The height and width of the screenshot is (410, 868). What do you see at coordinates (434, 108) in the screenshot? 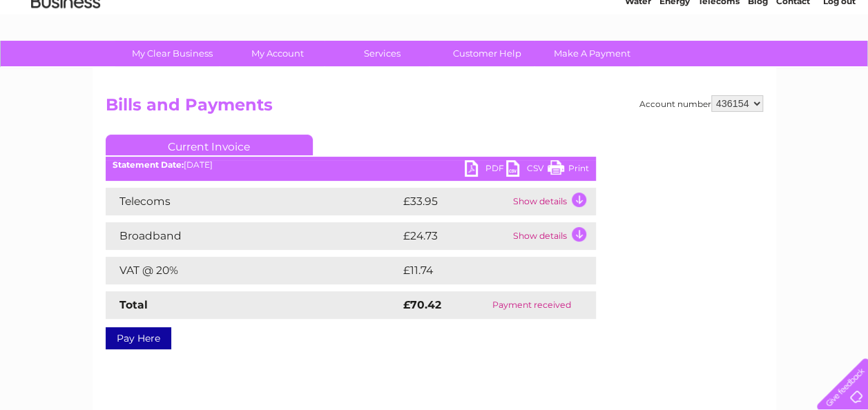
I see `h2: Bills and Payments` at bounding box center [434, 108].